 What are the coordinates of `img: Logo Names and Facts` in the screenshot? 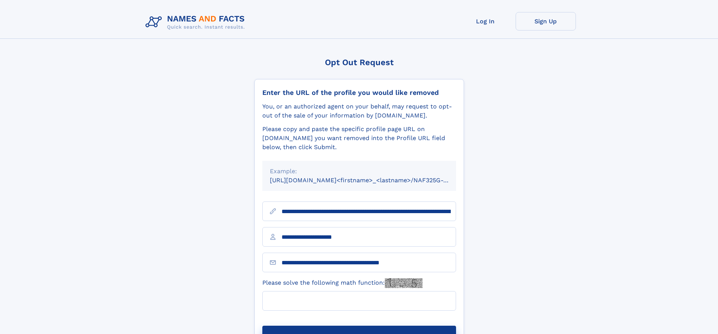 It's located at (197, 22).